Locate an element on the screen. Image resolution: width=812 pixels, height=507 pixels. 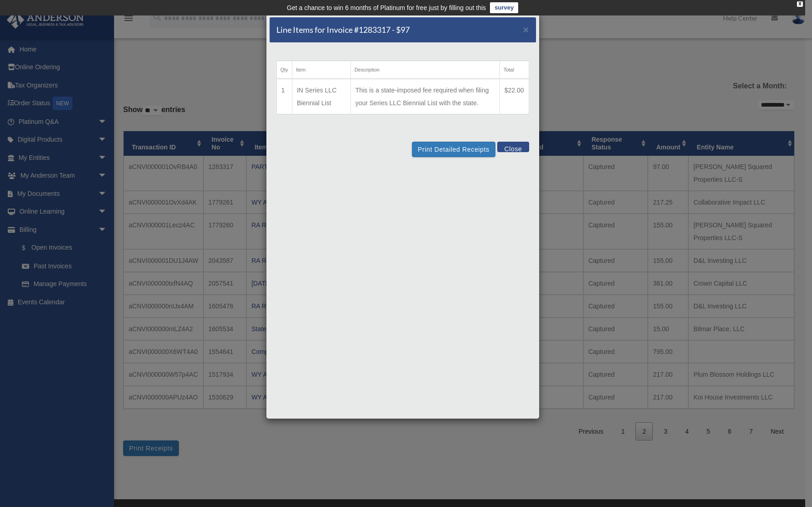
th: Item is located at coordinates (321, 70).